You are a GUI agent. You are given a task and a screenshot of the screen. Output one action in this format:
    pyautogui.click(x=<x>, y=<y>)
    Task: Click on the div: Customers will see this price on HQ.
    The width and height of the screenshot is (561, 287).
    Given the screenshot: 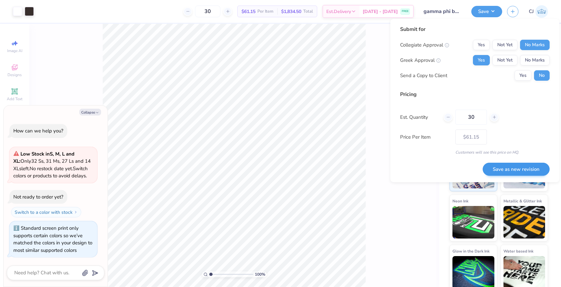 What is the action you would take?
    pyautogui.click(x=475, y=152)
    